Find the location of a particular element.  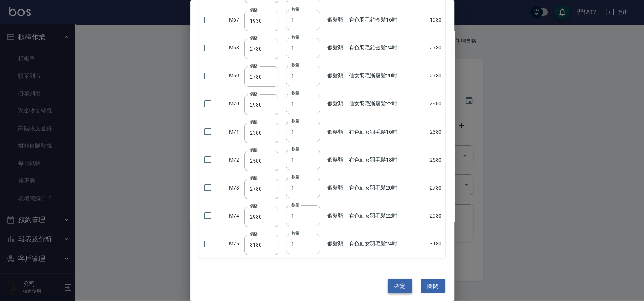

td: M69 is located at coordinates (235, 76).